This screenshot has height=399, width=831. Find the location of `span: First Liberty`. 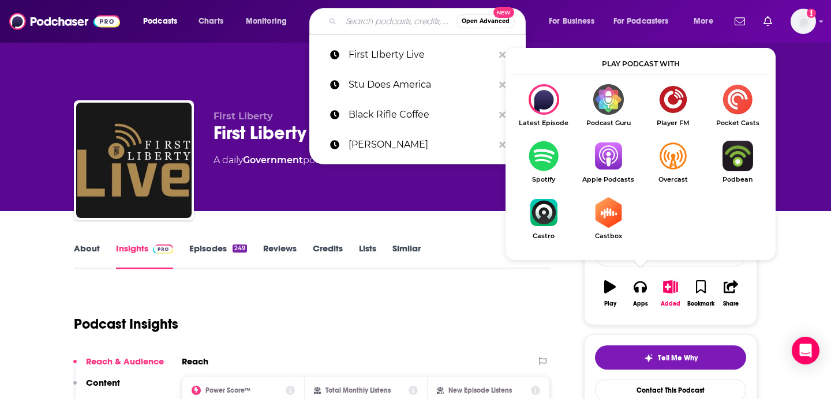

span: First Liberty is located at coordinates (243, 116).